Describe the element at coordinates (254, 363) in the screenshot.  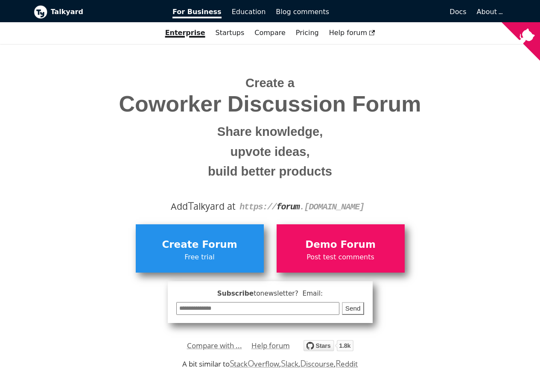
I see `a: StackOverflow` at that location.